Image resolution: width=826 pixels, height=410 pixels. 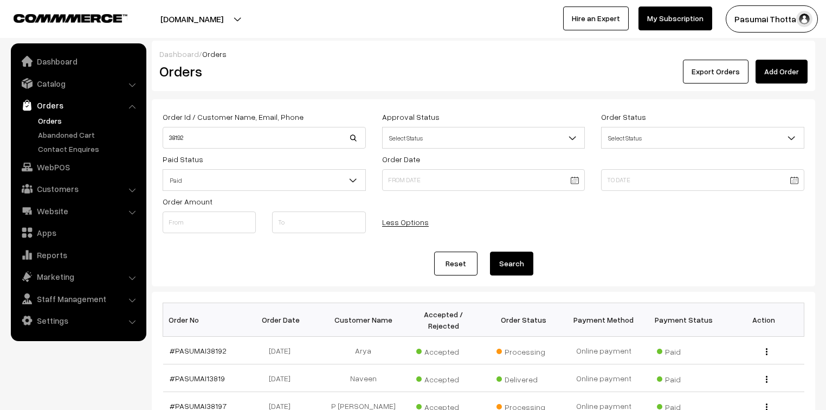 What do you see at coordinates (363, 378) in the screenshot?
I see `td: Naveen` at bounding box center [363, 378].